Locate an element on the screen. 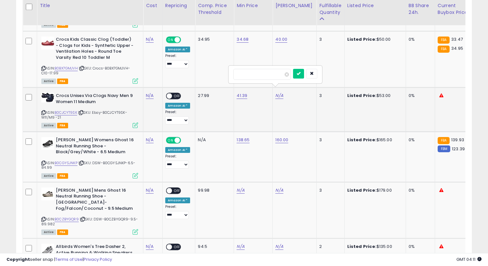 This screenshot has width=488, height=266. div: $135.00 is located at coordinates (374, 246).